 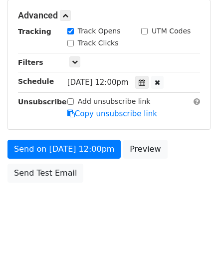 What do you see at coordinates (34, 31) in the screenshot?
I see `strong: Tracking` at bounding box center [34, 31].